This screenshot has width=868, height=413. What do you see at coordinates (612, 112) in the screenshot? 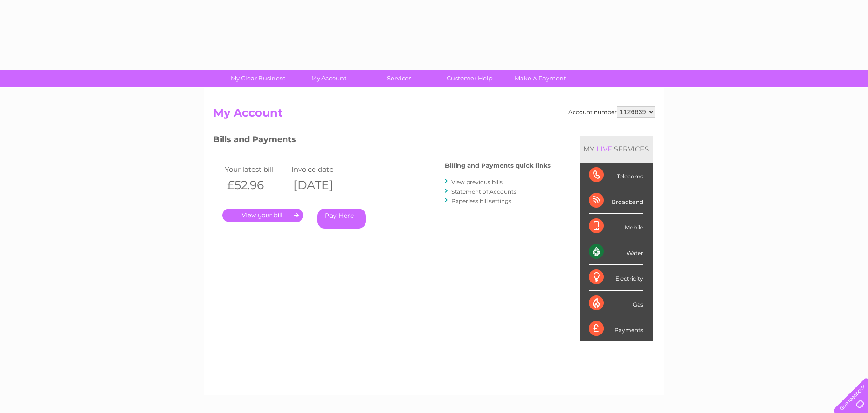
I see `div: Account number` at bounding box center [612, 112].